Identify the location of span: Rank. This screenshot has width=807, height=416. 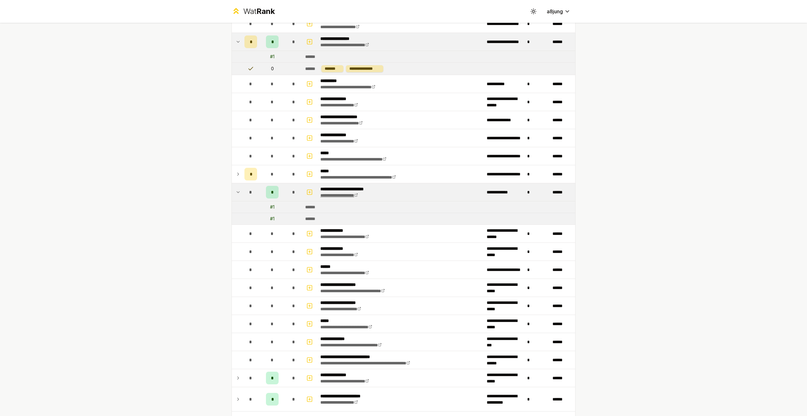
(266, 11).